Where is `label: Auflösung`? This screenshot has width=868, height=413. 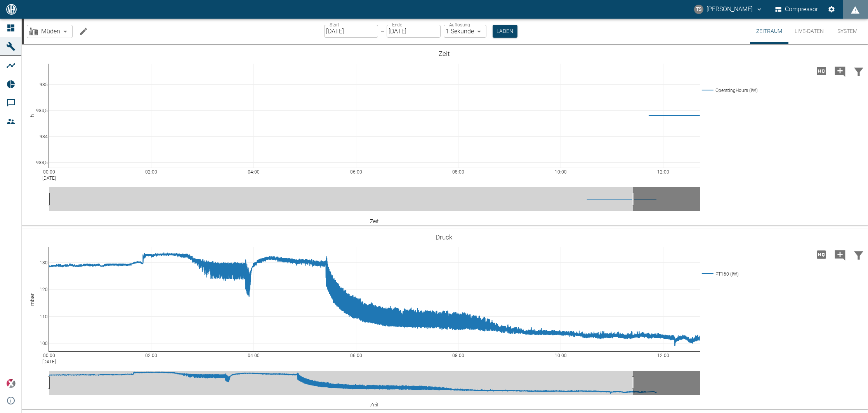
label: Auflösung is located at coordinates (459, 24).